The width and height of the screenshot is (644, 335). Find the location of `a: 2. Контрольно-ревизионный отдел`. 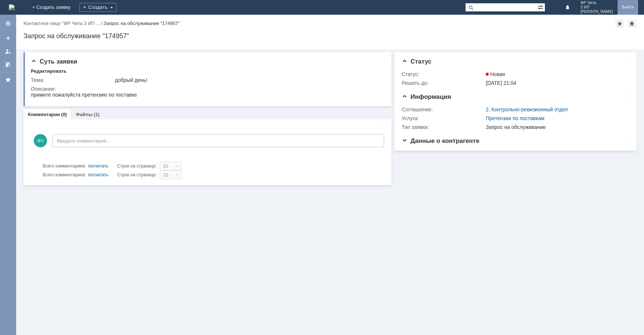

a: 2. Контрольно-ревизионный отдел is located at coordinates (527, 109).